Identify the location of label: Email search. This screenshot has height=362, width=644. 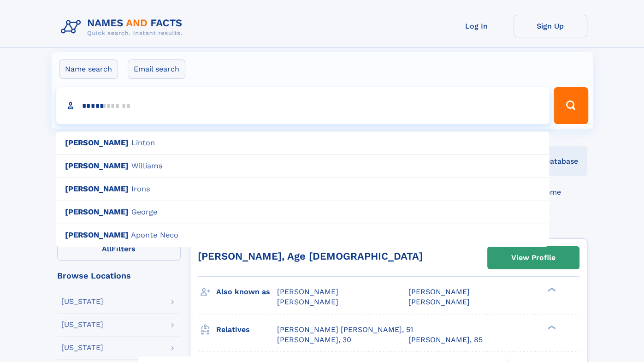
(156, 69).